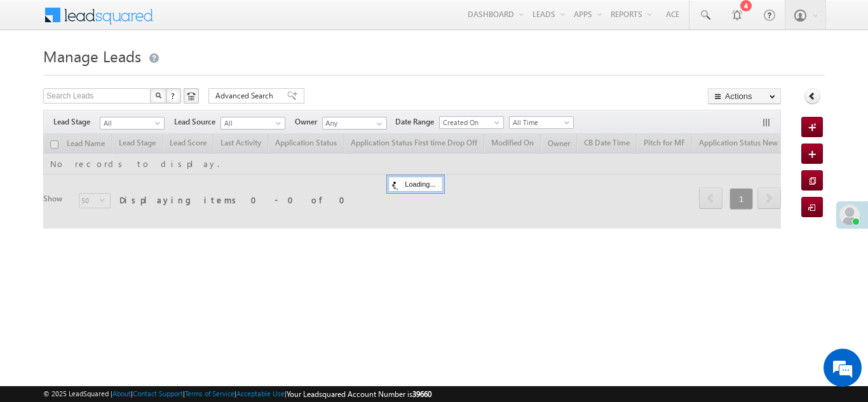 Image resolution: width=868 pixels, height=402 pixels. I want to click on a: All Time, so click(541, 122).